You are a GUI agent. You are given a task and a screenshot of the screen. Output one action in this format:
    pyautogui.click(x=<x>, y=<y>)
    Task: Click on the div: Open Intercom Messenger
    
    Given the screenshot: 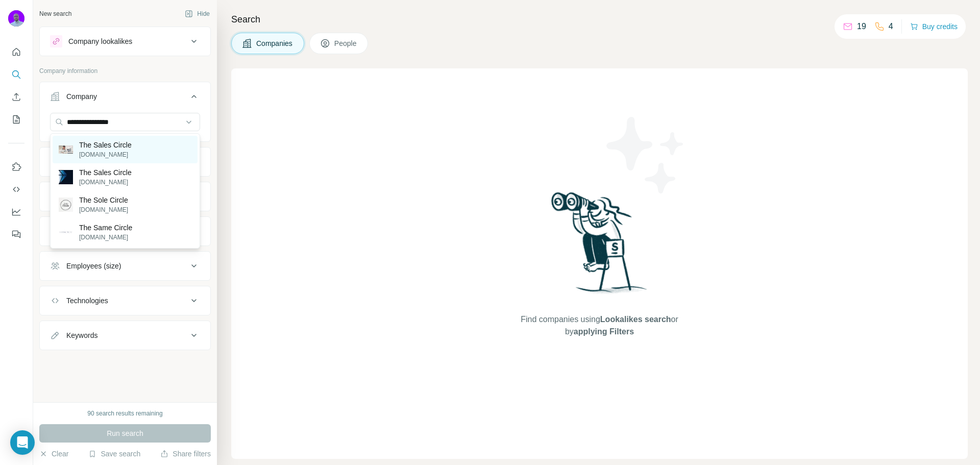 What is the action you would take?
    pyautogui.click(x=23, y=442)
    